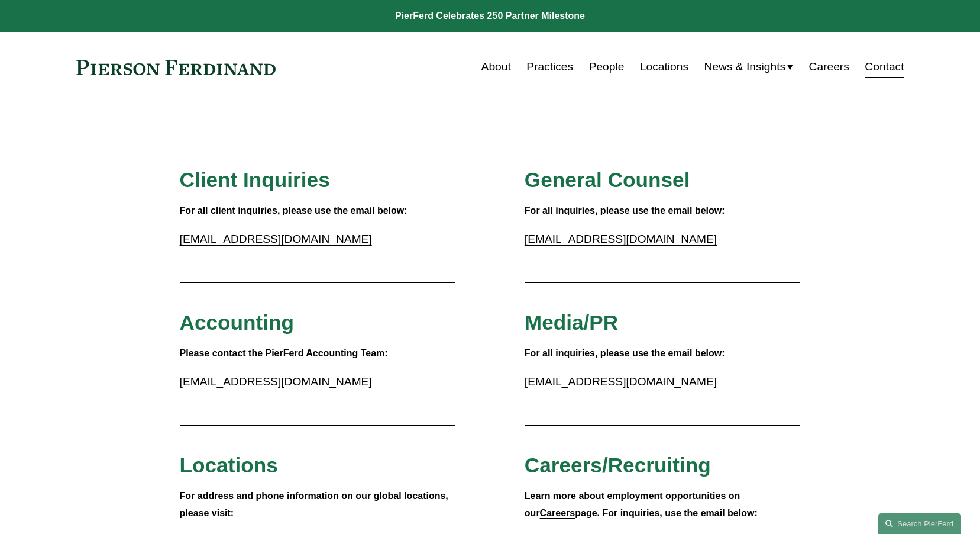 This screenshot has width=980, height=534. What do you see at coordinates (884, 67) in the screenshot?
I see `a: Contact` at bounding box center [884, 67].